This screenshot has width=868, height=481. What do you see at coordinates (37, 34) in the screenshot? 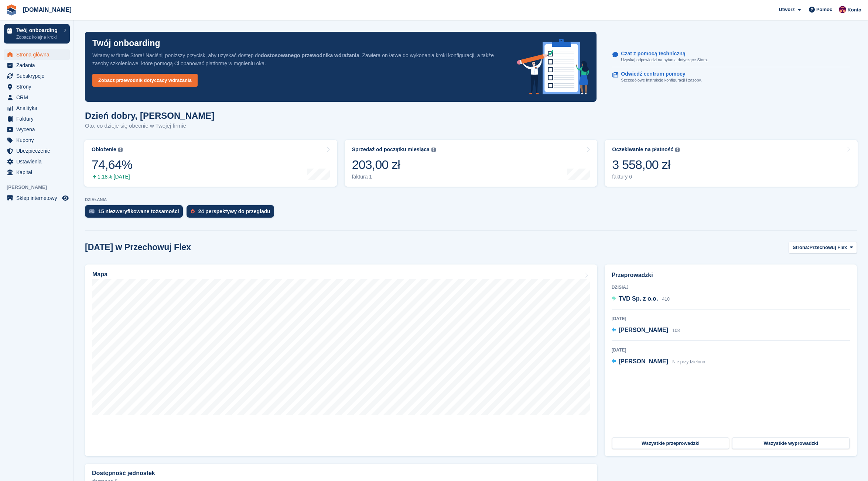
I see `a: Twój onboarding Zobacz kolejne kroki` at bounding box center [37, 34].